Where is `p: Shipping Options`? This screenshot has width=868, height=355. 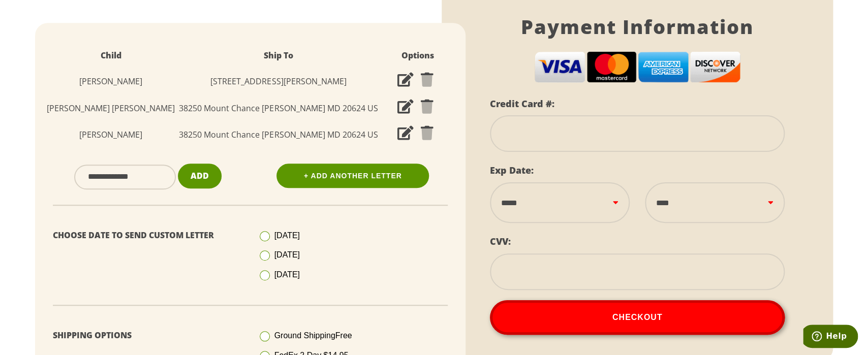
p: Shipping Options is located at coordinates (148, 336).